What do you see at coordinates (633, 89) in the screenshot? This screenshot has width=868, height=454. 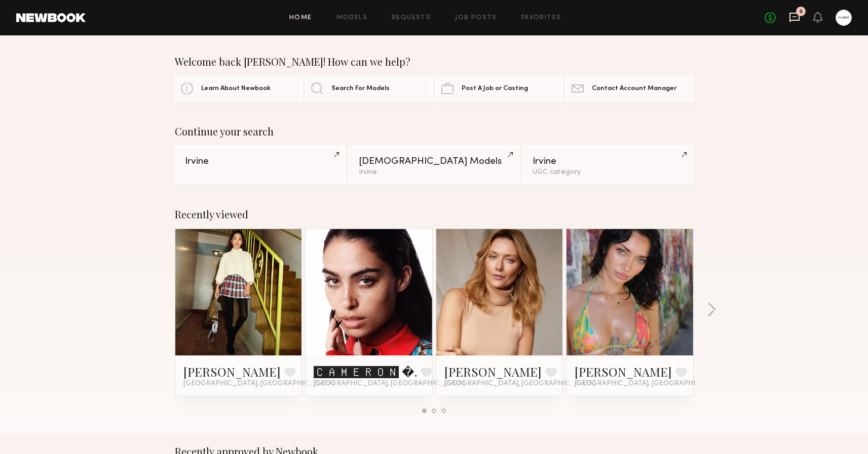 I see `span: Contact Account Manager` at bounding box center [633, 89].